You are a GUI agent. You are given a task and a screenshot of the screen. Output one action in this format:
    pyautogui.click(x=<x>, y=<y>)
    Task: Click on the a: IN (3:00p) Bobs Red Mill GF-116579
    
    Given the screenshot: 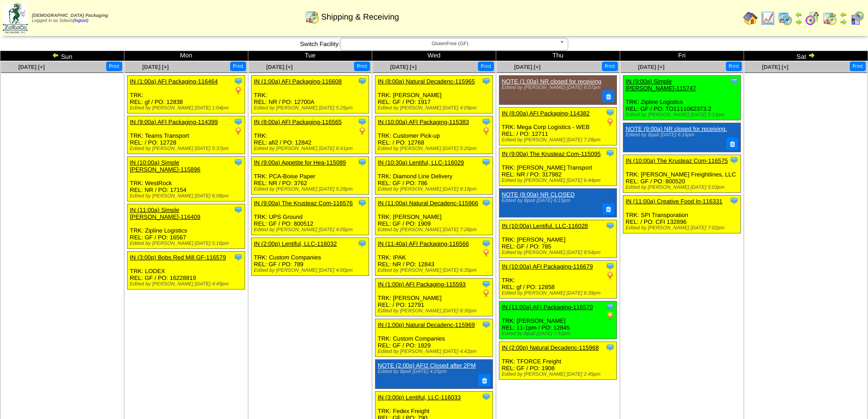 What is the action you would take?
    pyautogui.click(x=178, y=257)
    